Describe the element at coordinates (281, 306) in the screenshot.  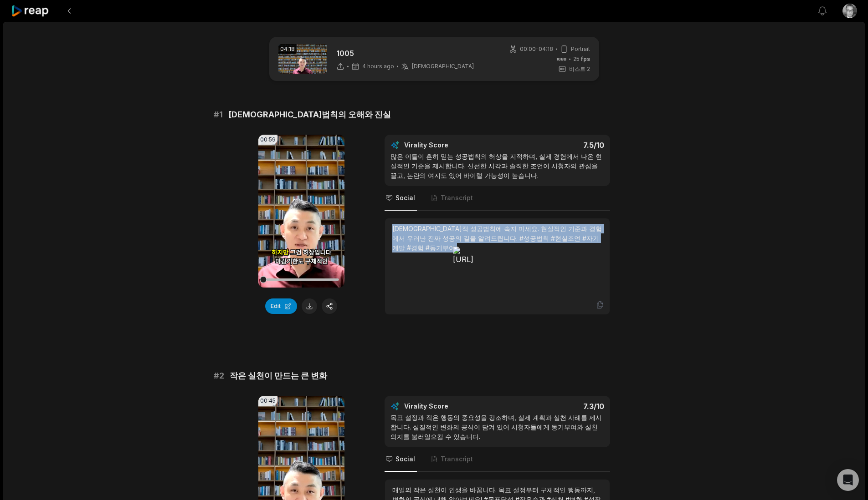
I see `button: Edit` at that location.